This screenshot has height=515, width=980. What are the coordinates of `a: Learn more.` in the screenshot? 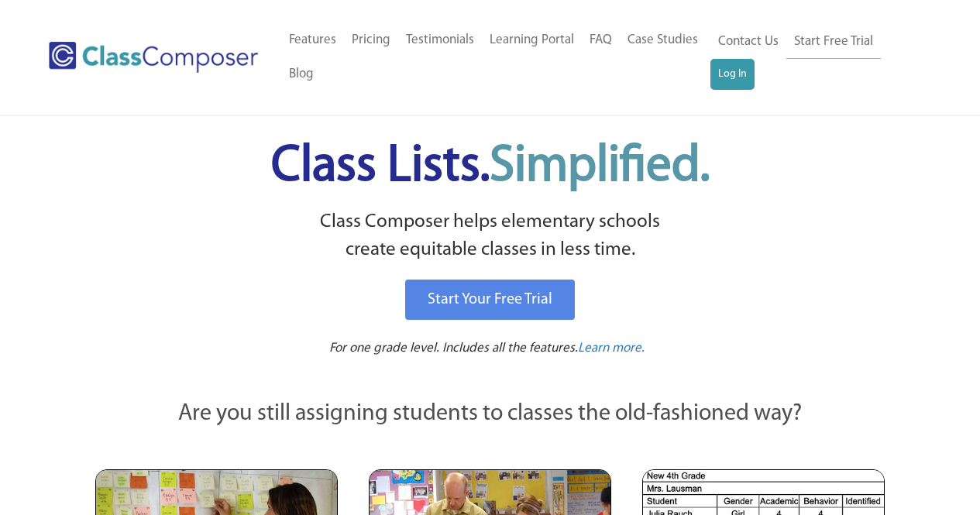 It's located at (611, 349).